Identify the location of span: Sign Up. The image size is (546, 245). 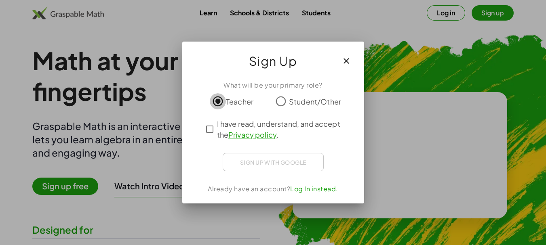
(273, 61).